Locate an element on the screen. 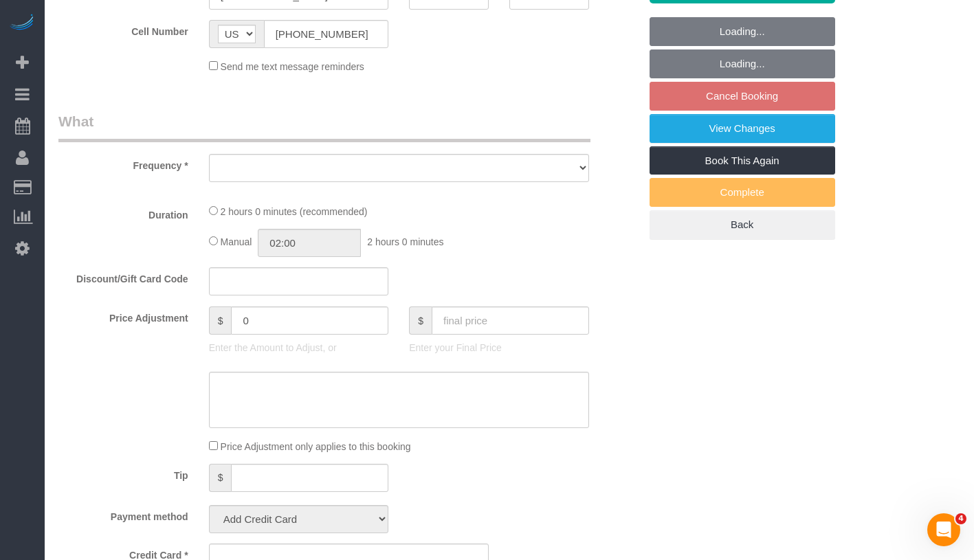 The image size is (974, 560). a: Back is located at coordinates (743, 225).